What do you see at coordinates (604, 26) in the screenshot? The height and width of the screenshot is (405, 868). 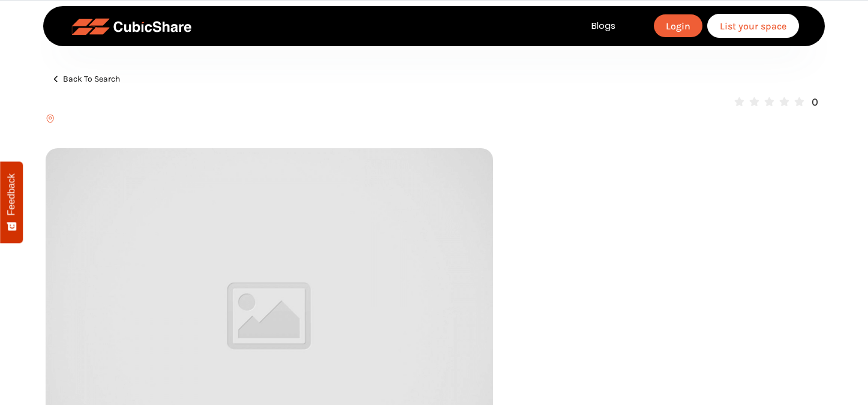 I see `a: Blogs` at bounding box center [604, 26].